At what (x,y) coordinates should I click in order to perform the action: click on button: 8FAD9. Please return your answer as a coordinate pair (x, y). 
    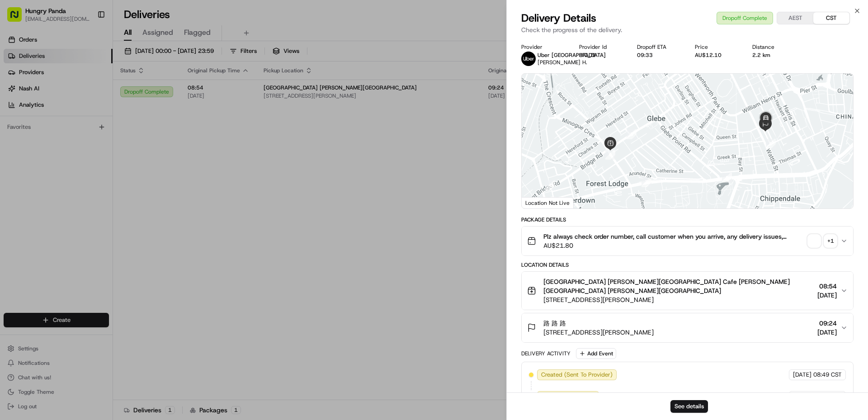
    Looking at the image, I should click on (587, 55).